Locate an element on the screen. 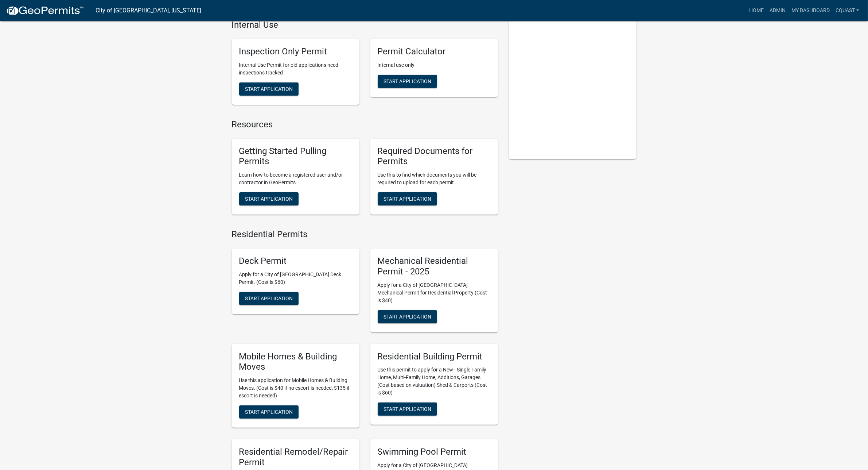  h5: Deck Permit is located at coordinates (296, 261).